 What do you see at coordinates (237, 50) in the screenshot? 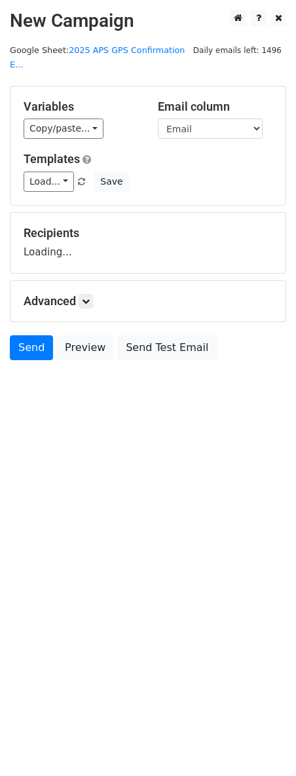
I see `a: Daily emails left: 1496` at bounding box center [237, 50].